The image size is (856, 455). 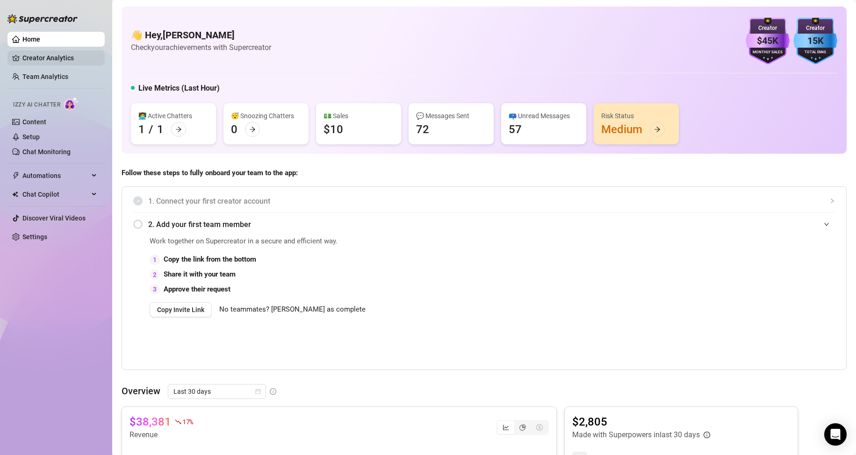 What do you see at coordinates (43, 19) in the screenshot?
I see `img: logo-BBDzfeDw.svg` at bounding box center [43, 19].